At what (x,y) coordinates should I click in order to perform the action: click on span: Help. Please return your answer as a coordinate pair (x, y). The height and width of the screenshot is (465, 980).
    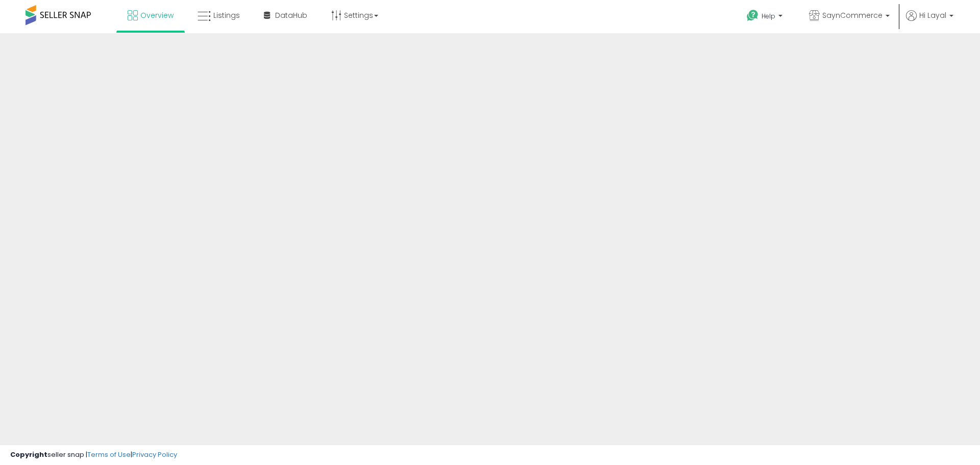
    Looking at the image, I should click on (769, 15).